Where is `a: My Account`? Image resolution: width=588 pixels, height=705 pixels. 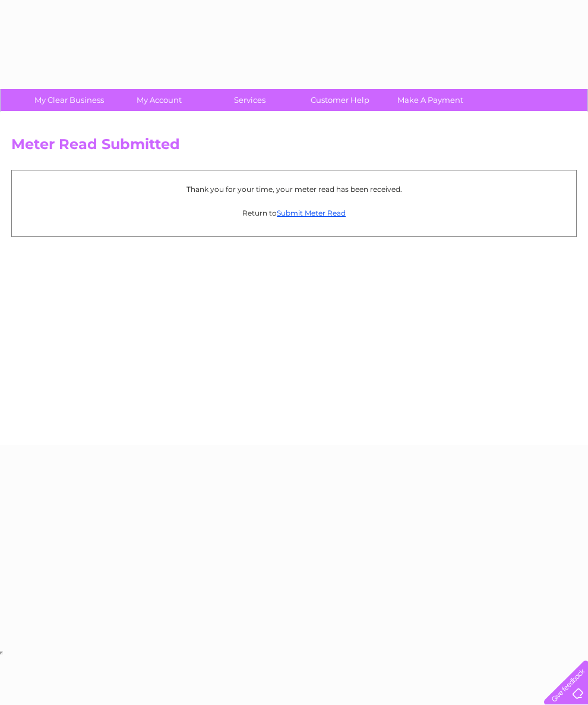
a: My Account is located at coordinates (159, 100).